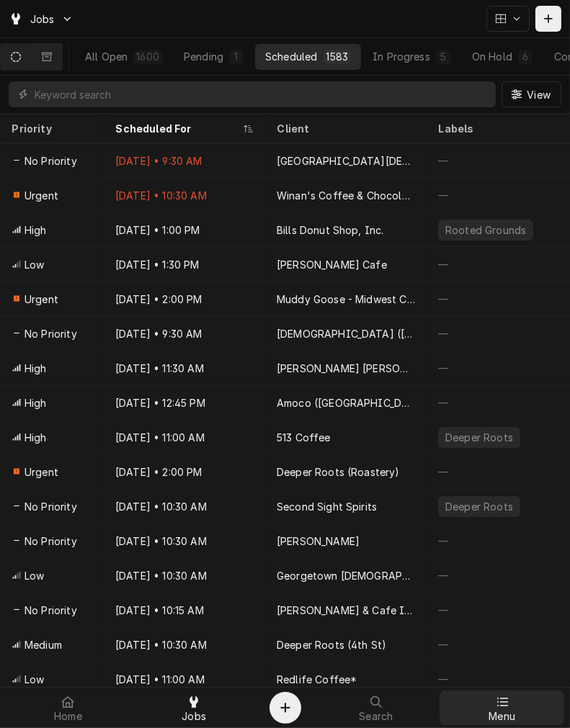 This screenshot has height=728, width=570. What do you see at coordinates (327, 506) in the screenshot?
I see `div: Second Sight Spirits` at bounding box center [327, 506].